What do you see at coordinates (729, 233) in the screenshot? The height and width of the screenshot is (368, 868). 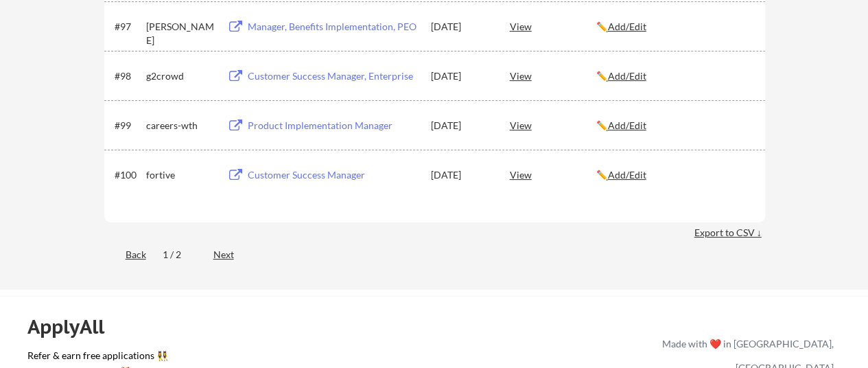 I see `div: Export to CSV ↓` at bounding box center [729, 233].